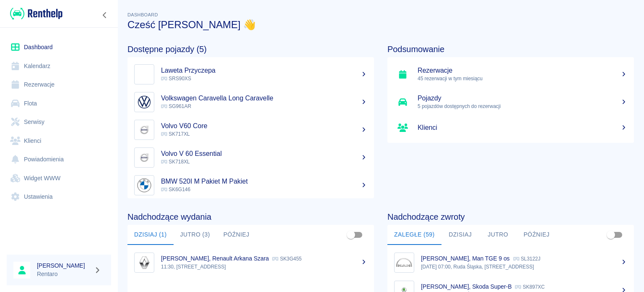 The image size is (644, 292). What do you see at coordinates (526, 258) in the screenshot?
I see `p: SL3122J` at bounding box center [526, 258].